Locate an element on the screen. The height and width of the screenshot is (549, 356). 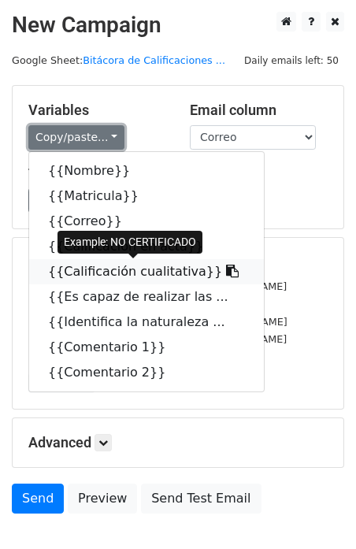
a: {{Nombre}} is located at coordinates (147, 171).